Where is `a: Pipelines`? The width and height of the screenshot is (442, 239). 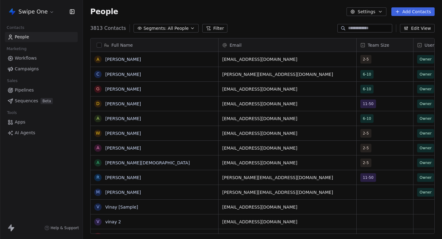
a: Pipelines is located at coordinates (41, 90).